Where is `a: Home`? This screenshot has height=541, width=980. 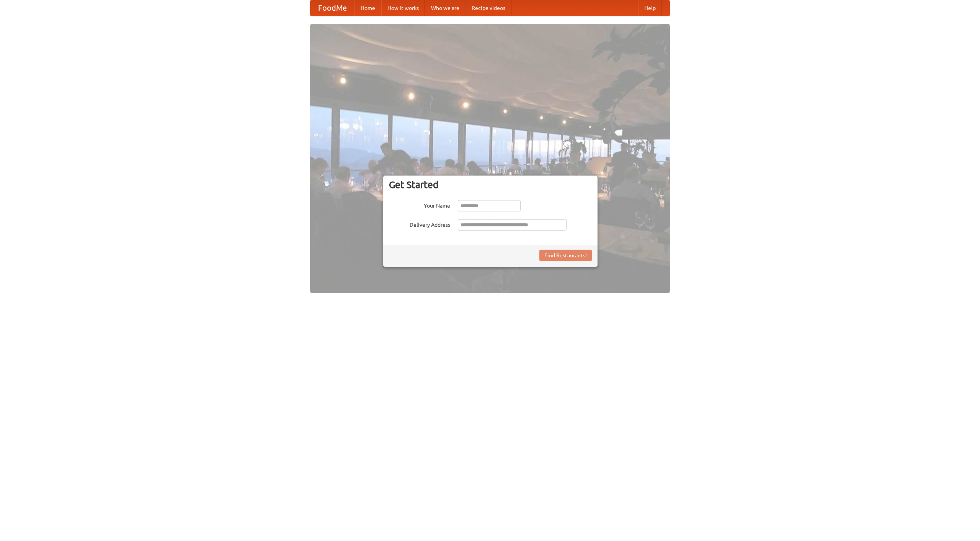 a: Home is located at coordinates (368, 8).